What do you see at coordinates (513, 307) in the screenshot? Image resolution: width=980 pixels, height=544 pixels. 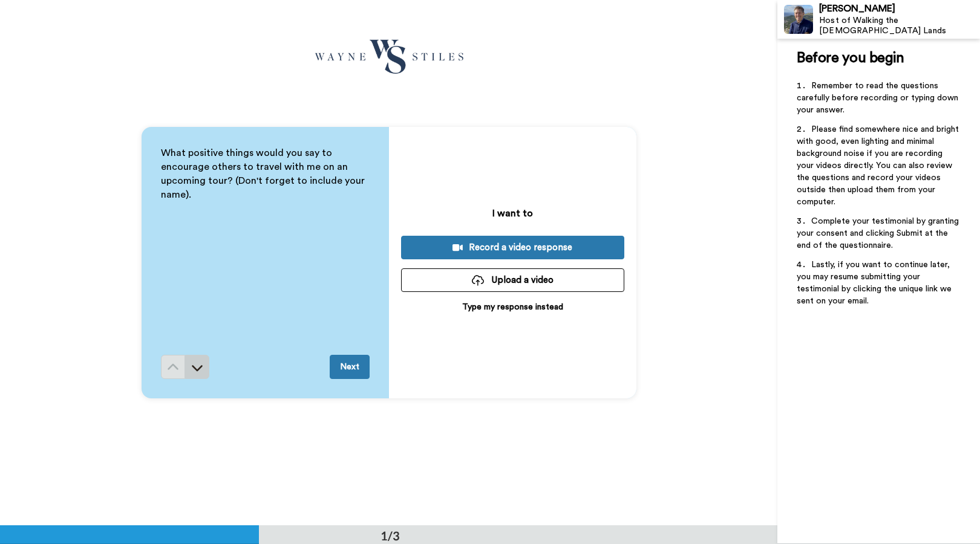 I see `p: Type my response instead` at bounding box center [513, 307].